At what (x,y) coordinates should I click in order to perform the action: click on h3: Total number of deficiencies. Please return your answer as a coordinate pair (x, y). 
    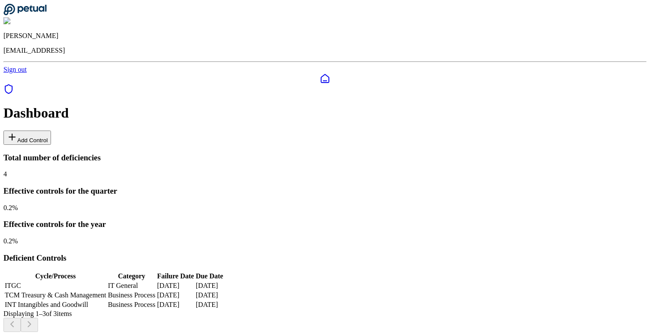
    Looking at the image, I should click on (325, 158).